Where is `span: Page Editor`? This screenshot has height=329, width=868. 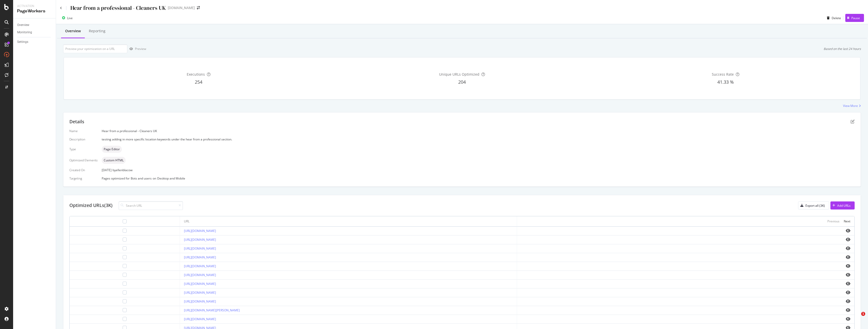 span: Page Editor is located at coordinates (112, 149).